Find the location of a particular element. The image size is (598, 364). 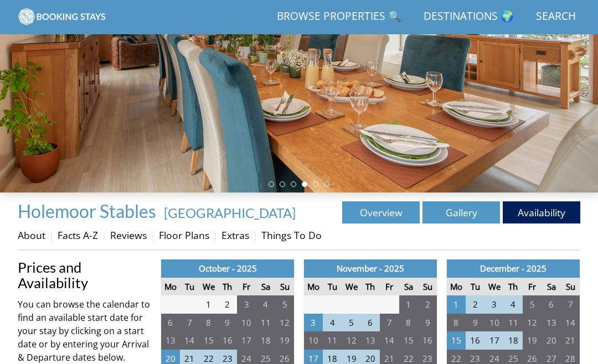

th: December - 2025 is located at coordinates (513, 268).